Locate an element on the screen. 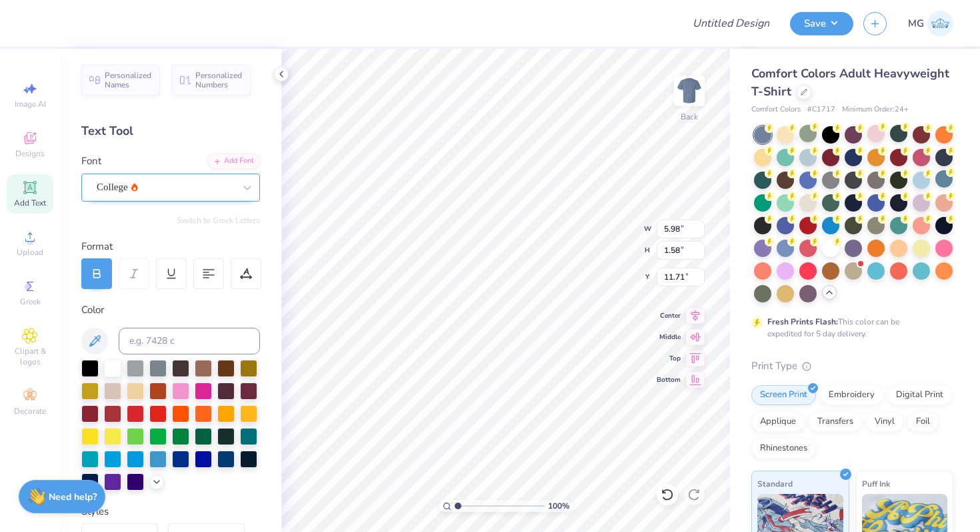  div: Color is located at coordinates (171, 310).